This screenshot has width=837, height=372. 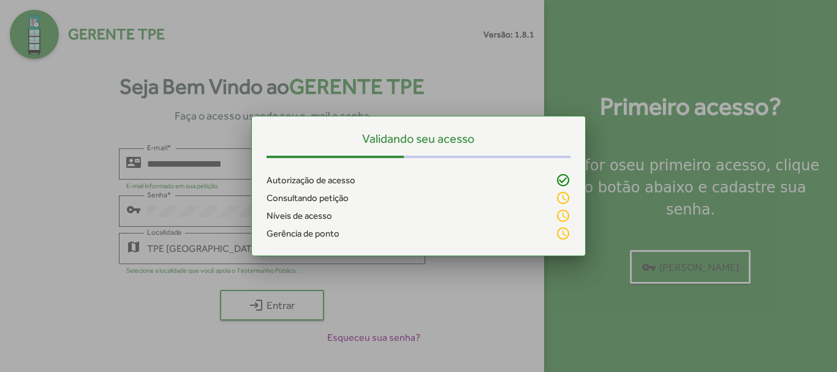 I want to click on mat-icon: check_circle_outline, so click(x=563, y=180).